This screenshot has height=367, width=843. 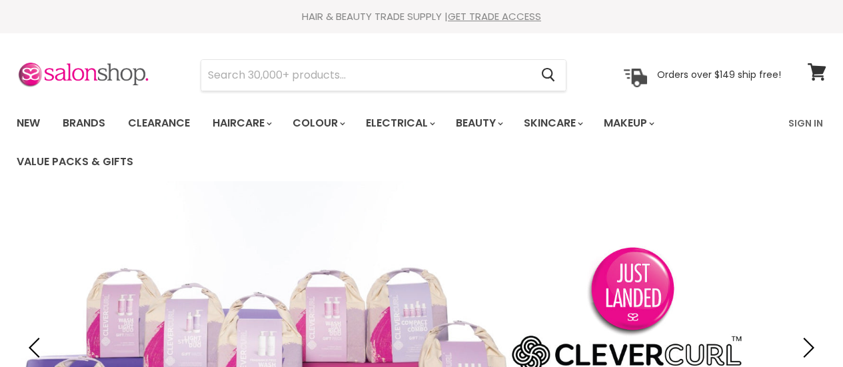 I want to click on ul: Main menu, so click(x=393, y=143).